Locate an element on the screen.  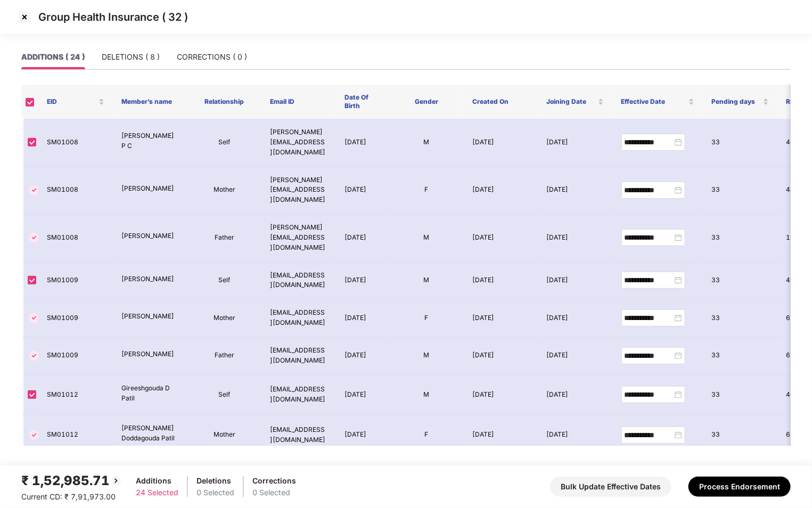
div: Additions is located at coordinates (157, 481).